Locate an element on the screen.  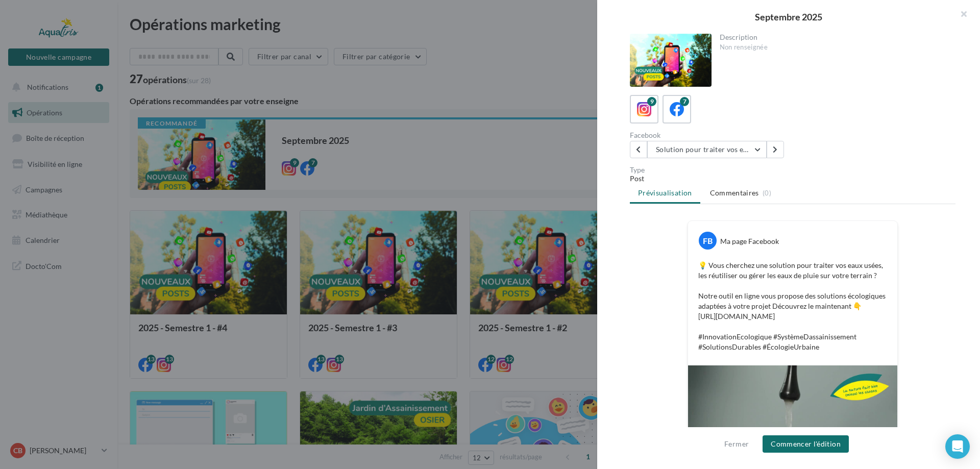
div: Non renseignée is located at coordinates (833, 48).